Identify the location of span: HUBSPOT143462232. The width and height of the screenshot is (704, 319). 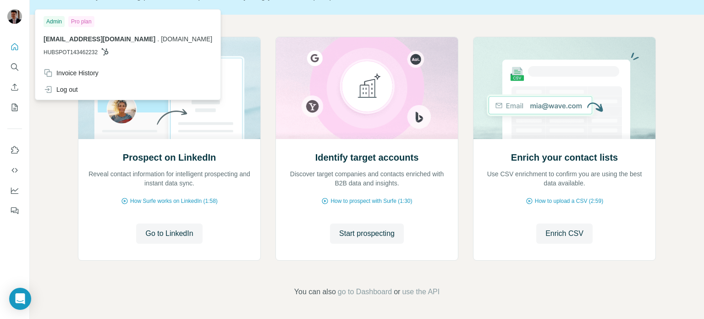
(71, 52).